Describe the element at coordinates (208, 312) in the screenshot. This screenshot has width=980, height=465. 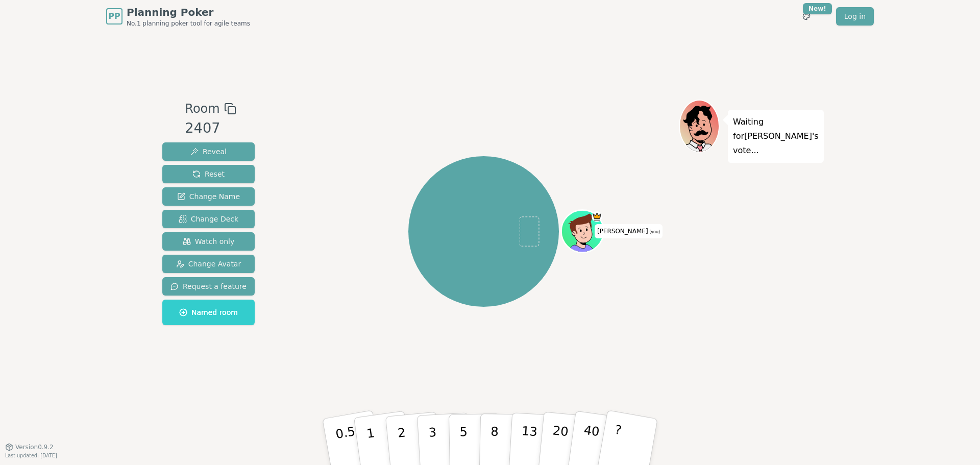
I see `span: Named room` at that location.